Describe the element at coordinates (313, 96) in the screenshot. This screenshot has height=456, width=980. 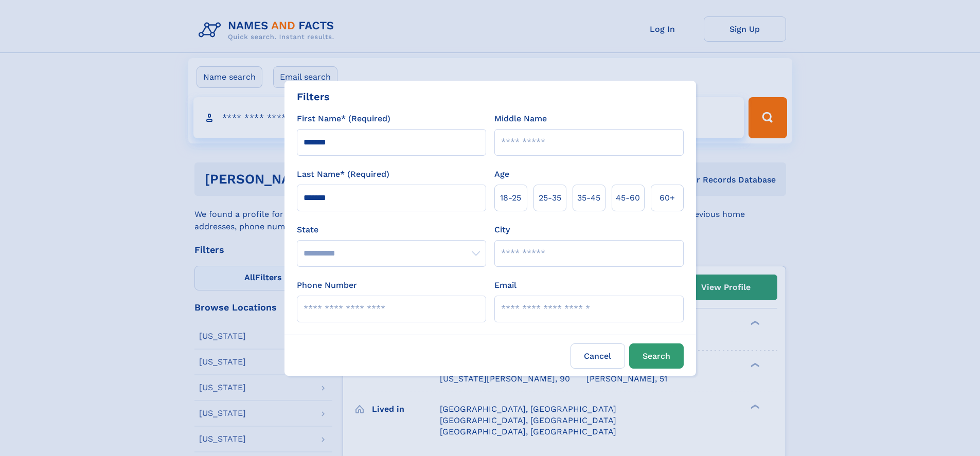
I see `div: Filters` at that location.